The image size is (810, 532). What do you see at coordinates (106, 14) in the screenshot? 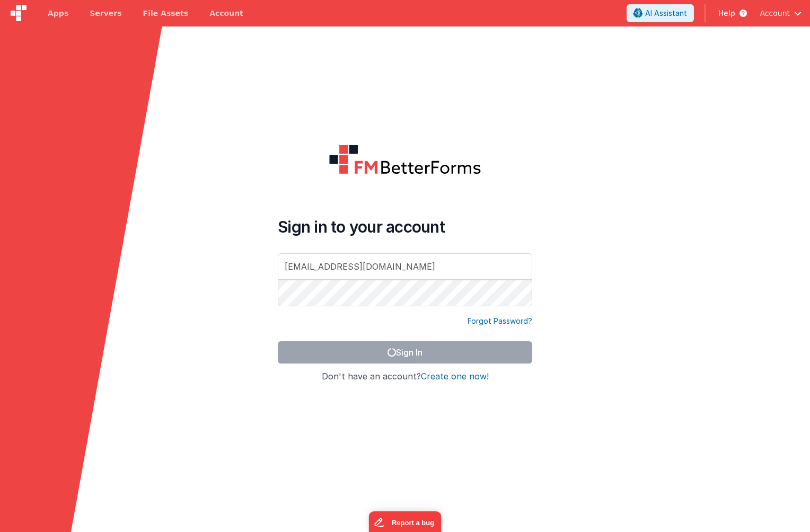
I see `span: Servers` at bounding box center [106, 14].